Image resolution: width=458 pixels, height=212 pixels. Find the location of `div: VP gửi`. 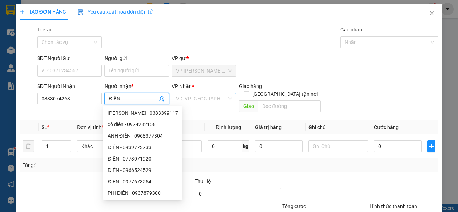

div: VP gửi is located at coordinates (204, 58).